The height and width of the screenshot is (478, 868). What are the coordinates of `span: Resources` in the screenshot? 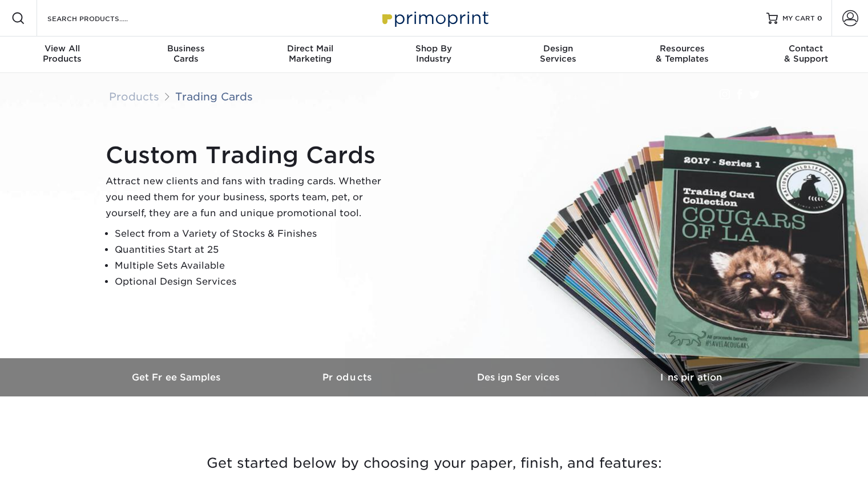 It's located at (681, 49).